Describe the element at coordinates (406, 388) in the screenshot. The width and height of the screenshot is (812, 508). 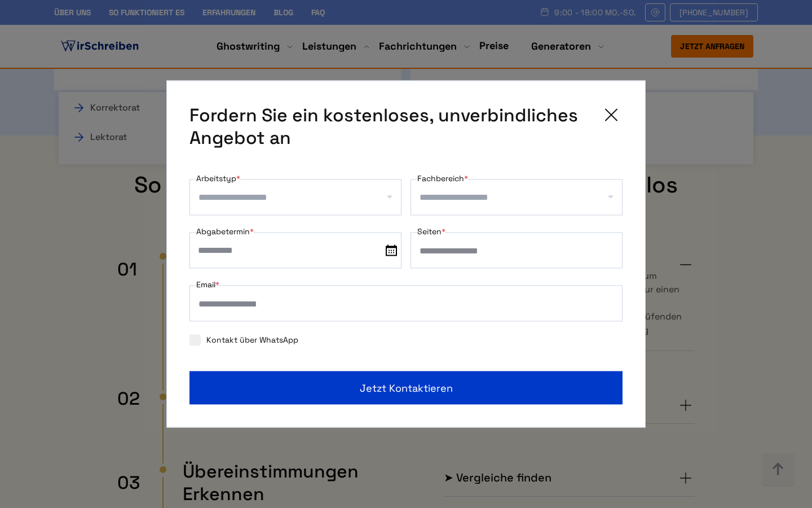
I see `button: Jetzt kontaktieren` at that location.